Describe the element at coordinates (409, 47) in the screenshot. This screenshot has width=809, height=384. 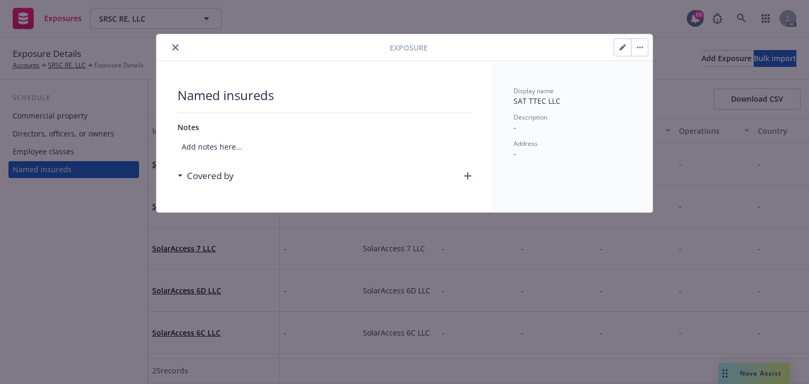
I see `span: Exposure` at that location.